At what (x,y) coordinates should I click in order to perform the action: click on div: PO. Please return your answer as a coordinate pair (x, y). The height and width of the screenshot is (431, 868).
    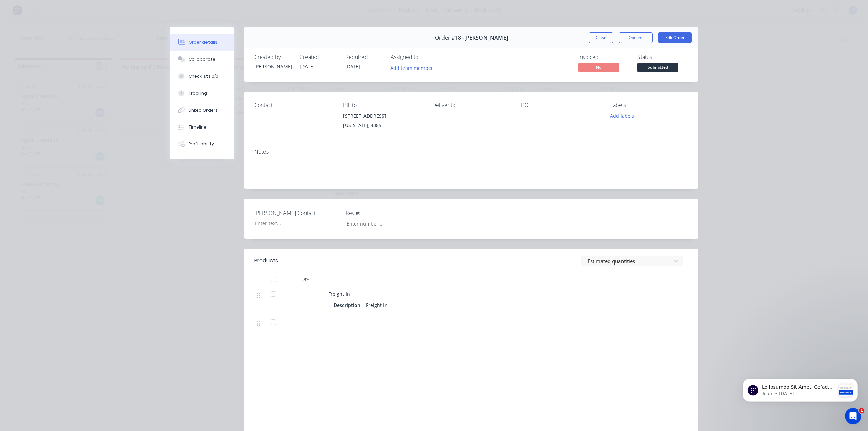
    Looking at the image, I should click on (560, 105).